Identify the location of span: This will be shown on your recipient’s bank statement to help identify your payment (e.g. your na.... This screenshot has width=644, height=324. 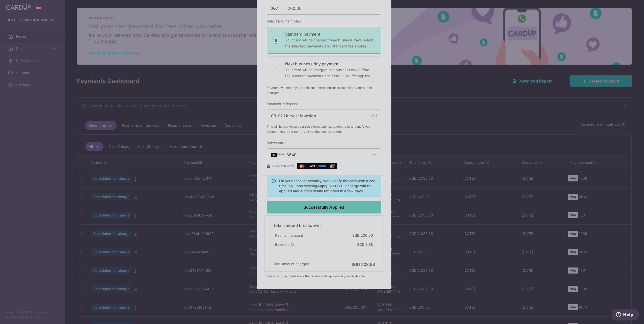
(324, 129).